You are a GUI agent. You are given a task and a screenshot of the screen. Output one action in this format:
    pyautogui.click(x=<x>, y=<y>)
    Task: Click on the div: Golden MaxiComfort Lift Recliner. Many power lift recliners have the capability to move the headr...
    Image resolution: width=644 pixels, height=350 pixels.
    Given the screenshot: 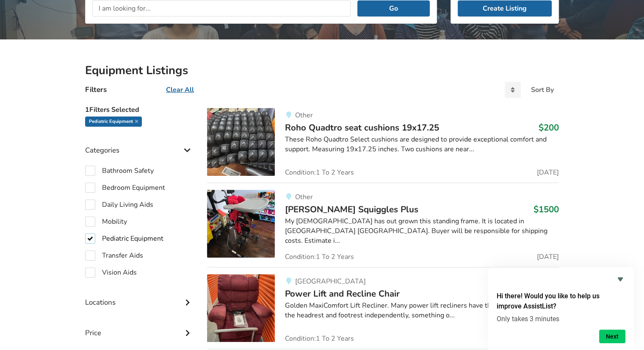 What is the action you would take?
    pyautogui.click(x=422, y=311)
    